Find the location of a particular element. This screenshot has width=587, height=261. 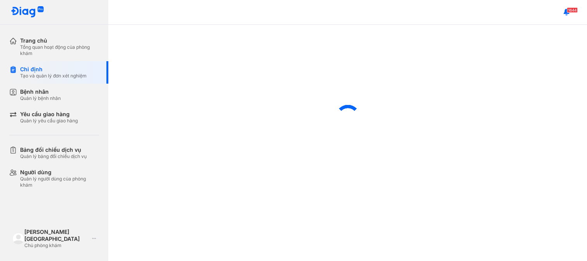

div: Yêu cầu giao hàng is located at coordinates (49, 114).